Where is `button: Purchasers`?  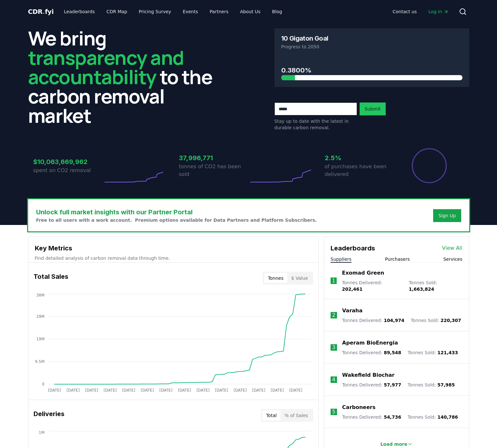
button: Purchasers is located at coordinates (397, 259).